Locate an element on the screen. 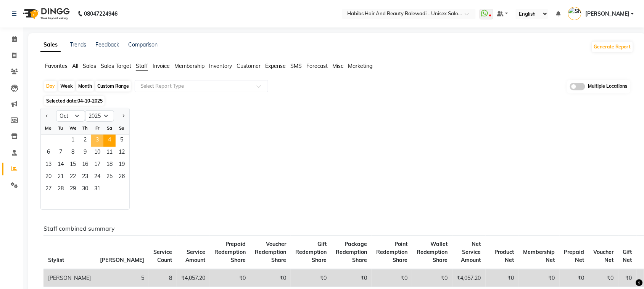 This screenshot has height=289, width=644. span: 26 is located at coordinates (122, 178).